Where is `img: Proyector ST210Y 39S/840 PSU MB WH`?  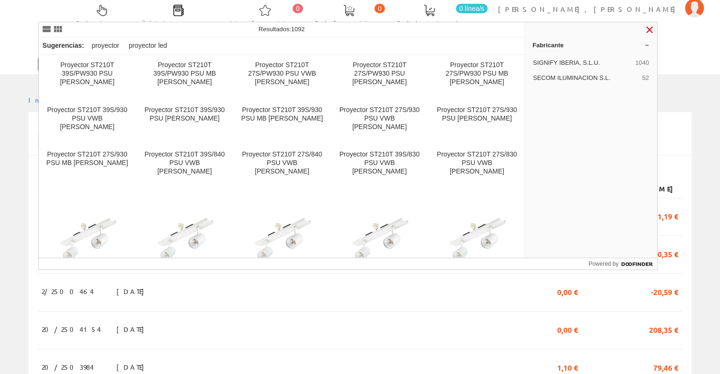 img: Proyector ST210Y 39S/840 PSU MB WH is located at coordinates (379, 238).